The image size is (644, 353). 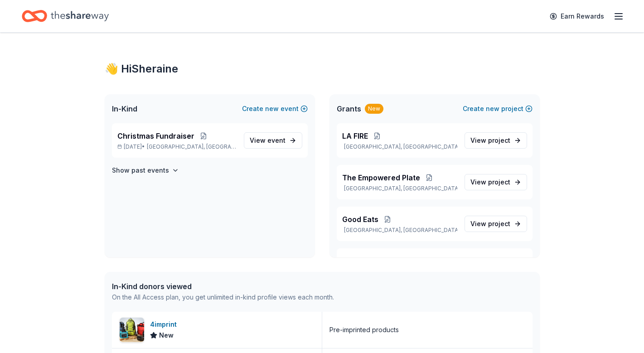 I want to click on span: In-Kind, so click(x=125, y=109).